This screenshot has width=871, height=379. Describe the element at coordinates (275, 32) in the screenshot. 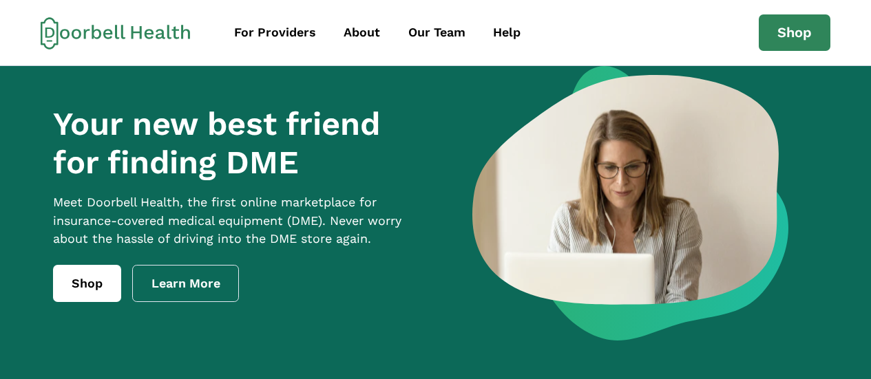

I see `div: For Providers` at that location.